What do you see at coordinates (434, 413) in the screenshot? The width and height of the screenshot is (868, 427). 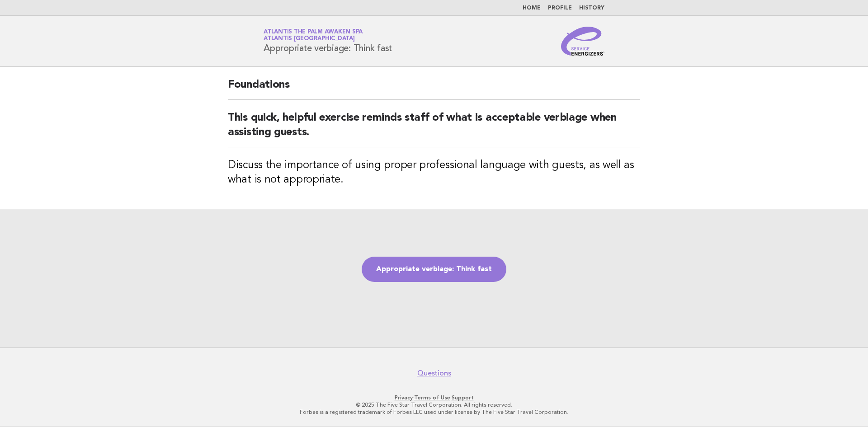 I see `p: Forbes is a registered trademark of Forbes LLC used under license by The Five Star Travel Corpora...` at bounding box center [434, 413].